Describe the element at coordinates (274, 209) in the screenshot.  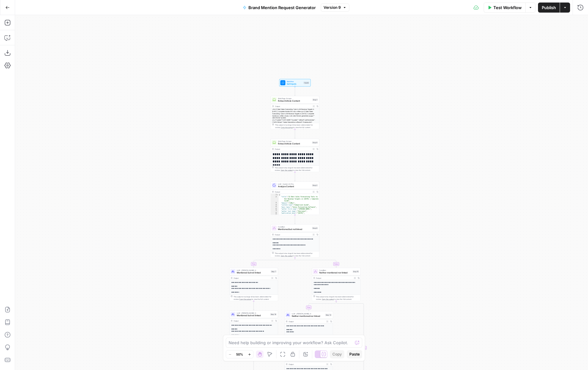
I see `div: 6` at that location.